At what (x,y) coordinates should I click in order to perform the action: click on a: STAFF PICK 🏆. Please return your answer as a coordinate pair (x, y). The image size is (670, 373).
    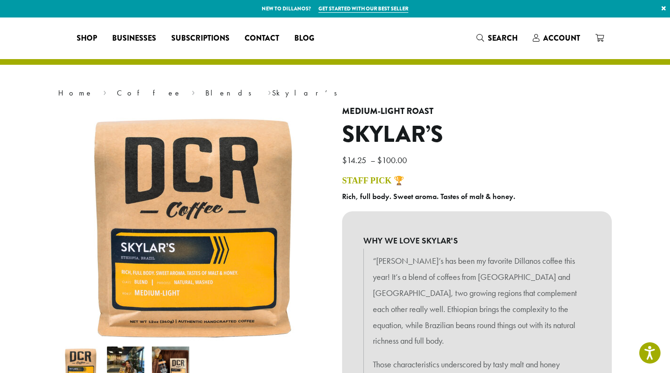
    Looking at the image, I should click on (373, 181).